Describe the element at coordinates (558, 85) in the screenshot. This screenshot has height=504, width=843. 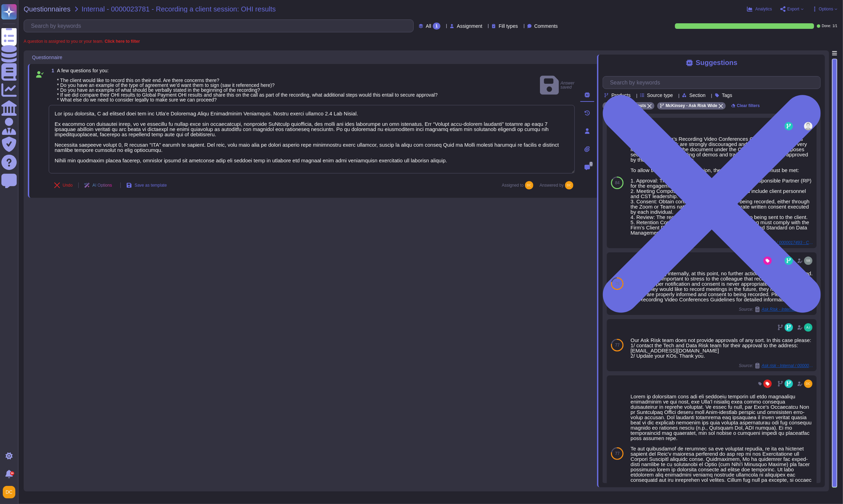
I see `span: Answer saved` at that location.